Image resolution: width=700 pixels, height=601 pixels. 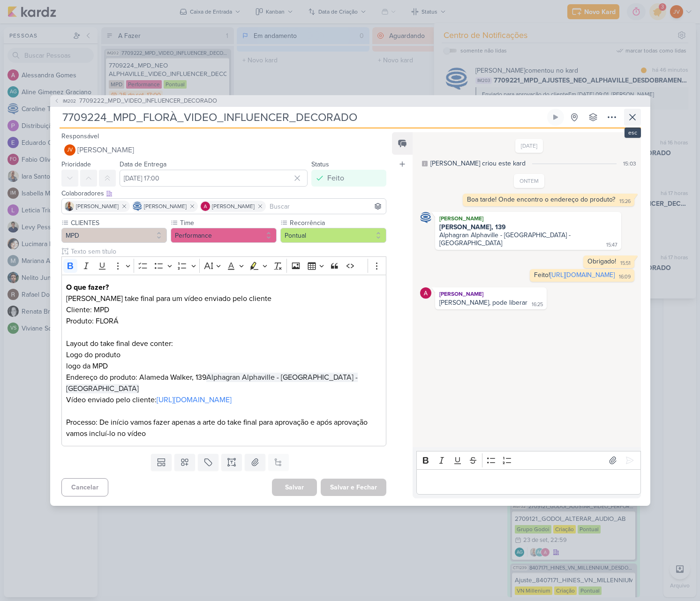 What do you see at coordinates (119, 223) in the screenshot?
I see `label: CLIENTES` at bounding box center [119, 223].